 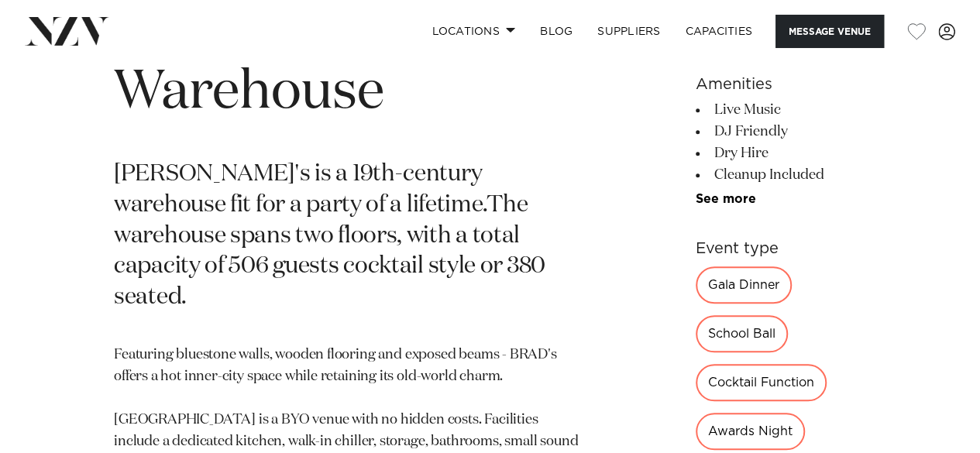 What do you see at coordinates (557, 31) in the screenshot?
I see `a: BLOG` at bounding box center [557, 31].